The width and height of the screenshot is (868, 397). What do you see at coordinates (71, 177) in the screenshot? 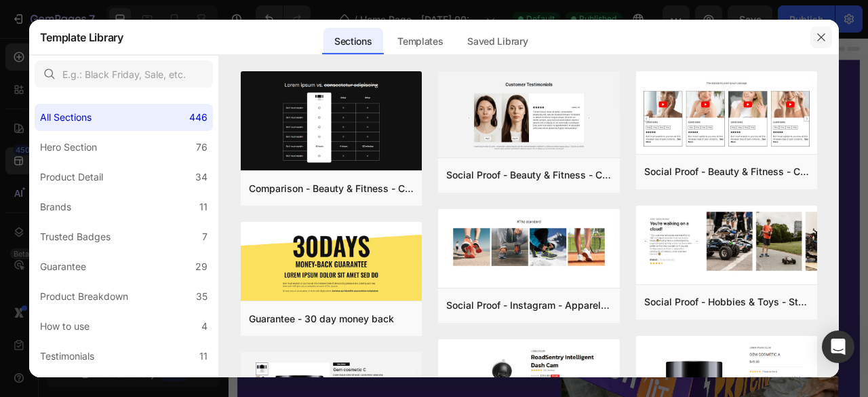
I see `div: Product Detail` at bounding box center [71, 177].